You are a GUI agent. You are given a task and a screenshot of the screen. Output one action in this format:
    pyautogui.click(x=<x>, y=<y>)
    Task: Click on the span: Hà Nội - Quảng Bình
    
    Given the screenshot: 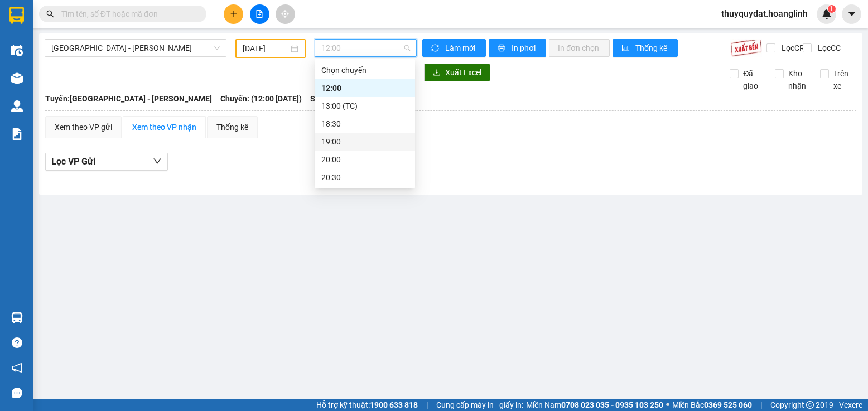 What is the action you would take?
    pyautogui.click(x=135, y=48)
    